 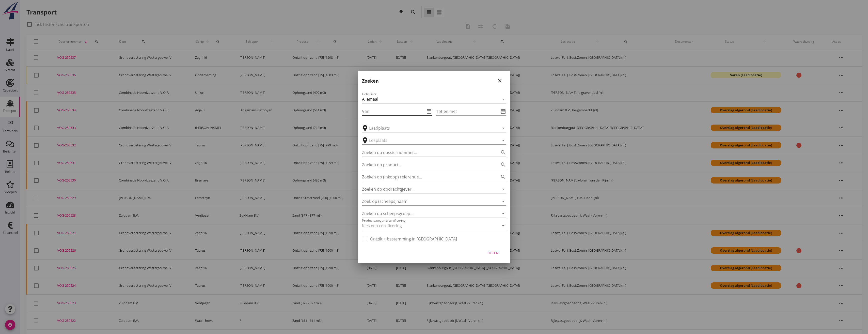 What do you see at coordinates (427, 177) in the screenshot?
I see `input: Zoeken op (inkoop) referentie…` at bounding box center [427, 177].